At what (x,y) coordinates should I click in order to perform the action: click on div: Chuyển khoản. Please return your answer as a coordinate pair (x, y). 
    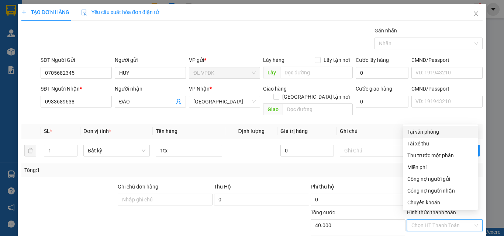
    Looking at the image, I should click on (440, 203).